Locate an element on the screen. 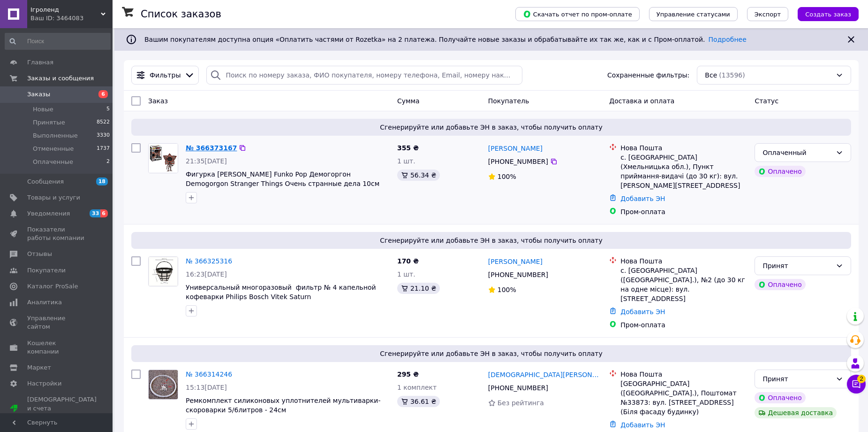  span: Кошелек компании is located at coordinates (56, 347).